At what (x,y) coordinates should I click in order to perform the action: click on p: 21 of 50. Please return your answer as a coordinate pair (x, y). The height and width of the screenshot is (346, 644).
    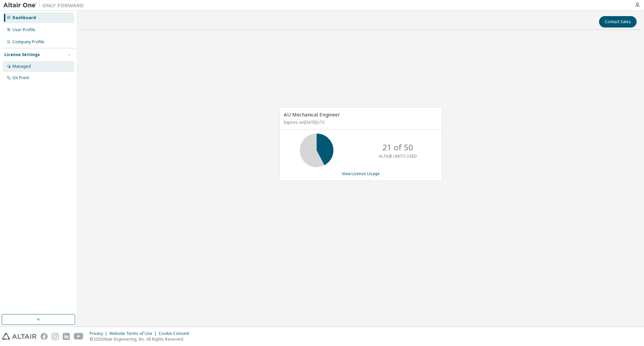
    Looking at the image, I should click on (398, 148).